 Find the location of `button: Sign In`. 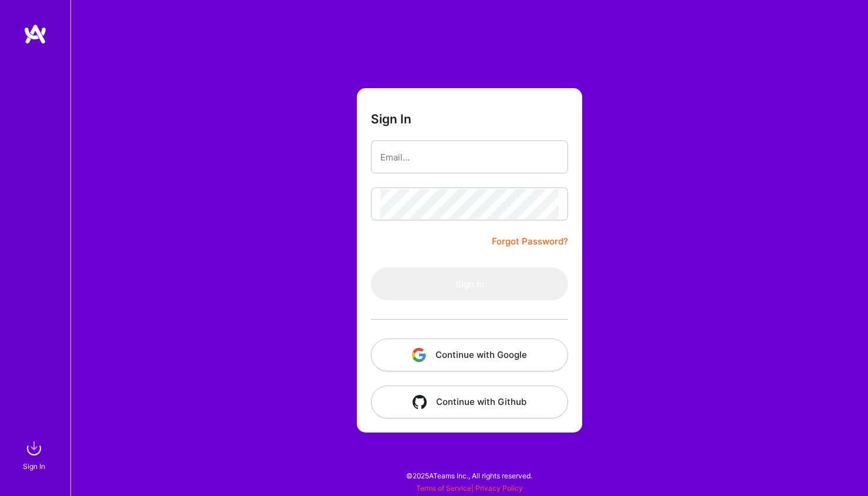

button: Sign In is located at coordinates (470, 284).